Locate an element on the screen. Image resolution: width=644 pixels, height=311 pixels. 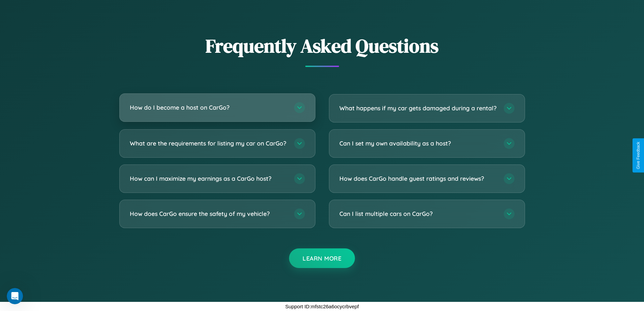
h3: Can I set my own availability as a host? is located at coordinates (418, 143).